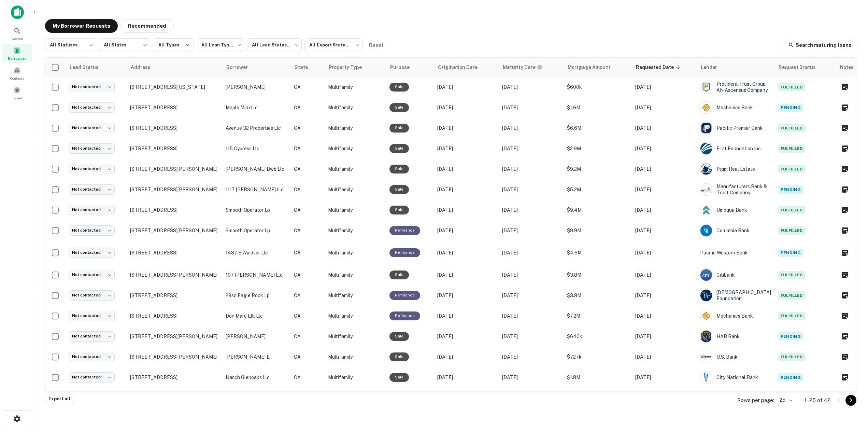  What do you see at coordinates (735, 189) in the screenshot?
I see `div: Manufacturers Bank & Trust Company` at bounding box center [735, 189].